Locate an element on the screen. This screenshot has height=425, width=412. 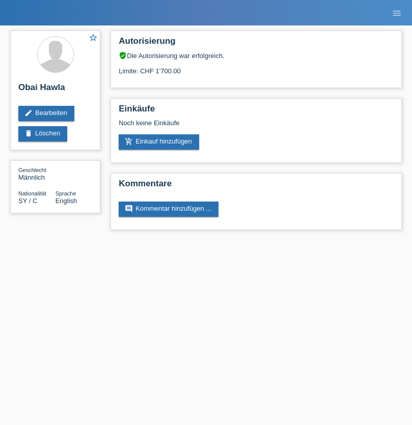
a: add_shopping_cartEinkauf hinzufügen is located at coordinates (159, 142).